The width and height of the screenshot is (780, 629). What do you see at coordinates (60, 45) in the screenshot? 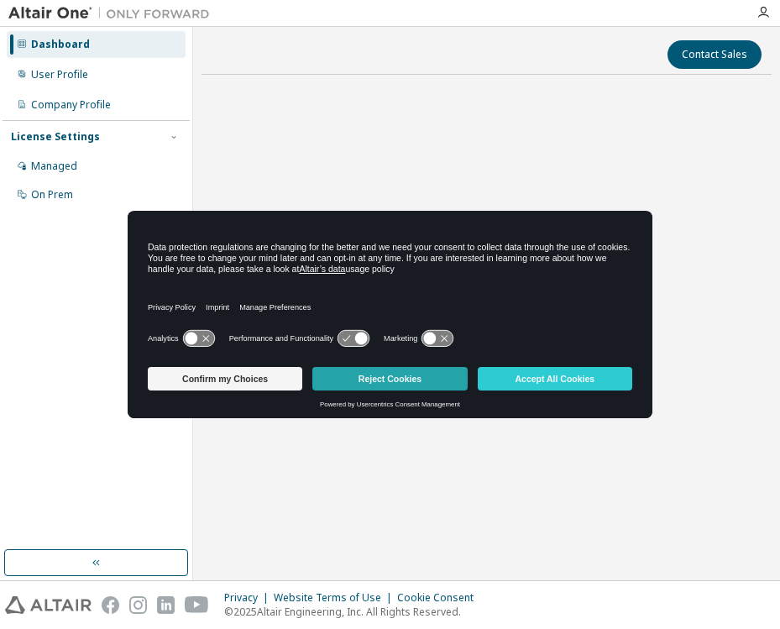
I see `div: Dashboard` at bounding box center [60, 45].